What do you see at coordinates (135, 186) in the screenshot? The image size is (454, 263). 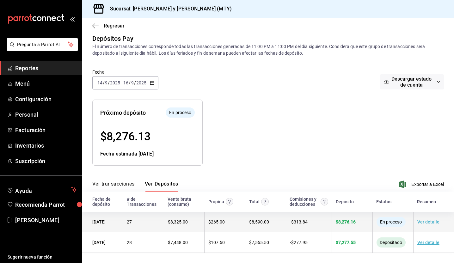 I see `div: navigation tabs` at bounding box center [135, 186].